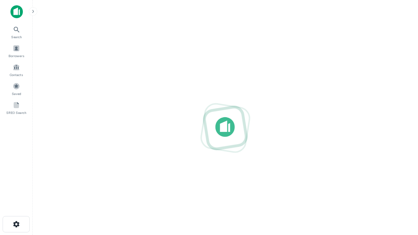  What do you see at coordinates (402, 199) in the screenshot?
I see `div: Chat Widget` at bounding box center [402, 199].